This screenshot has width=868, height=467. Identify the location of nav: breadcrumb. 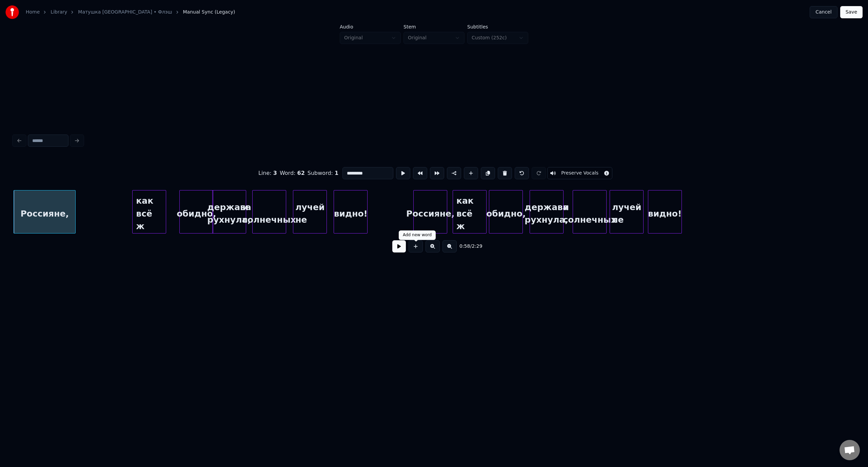
(130, 12).